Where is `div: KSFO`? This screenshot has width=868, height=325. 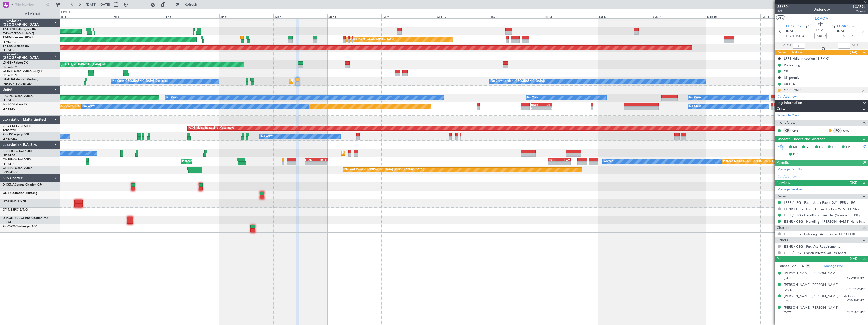 div: KSFO is located at coordinates (322, 160).